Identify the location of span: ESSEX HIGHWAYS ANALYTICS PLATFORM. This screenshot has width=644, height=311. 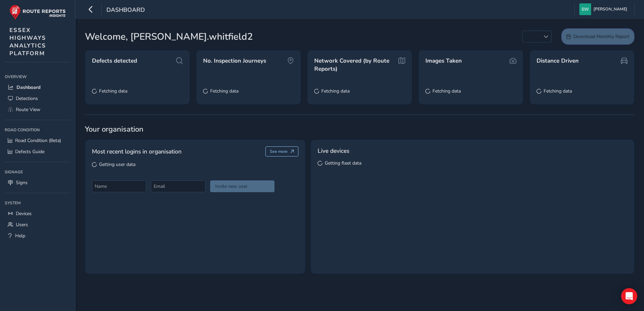
(28, 42).